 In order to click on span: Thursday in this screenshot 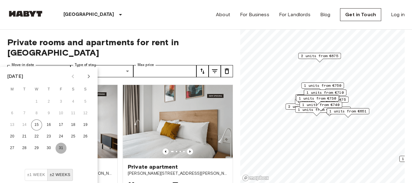, I will do `click(49, 89)`.